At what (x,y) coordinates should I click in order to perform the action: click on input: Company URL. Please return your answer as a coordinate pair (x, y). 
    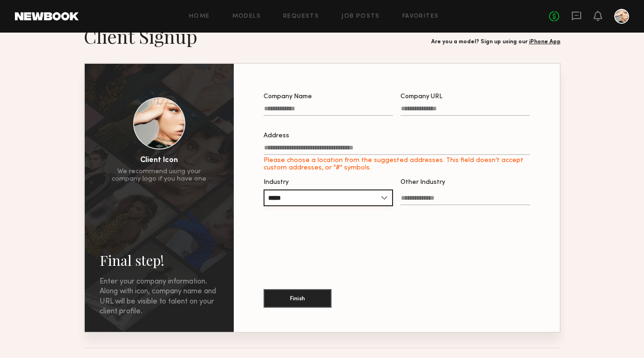
    Looking at the image, I should click on (465, 110).